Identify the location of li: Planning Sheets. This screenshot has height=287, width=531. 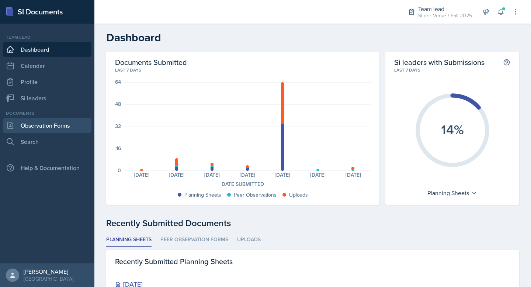
(129, 240).